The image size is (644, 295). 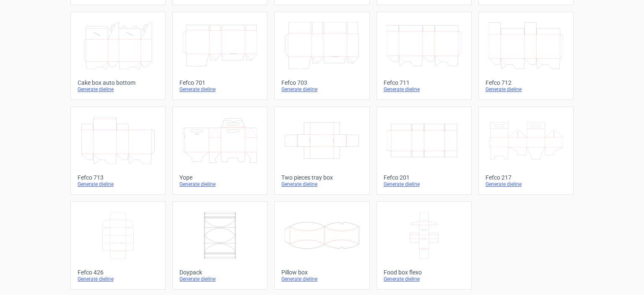 What do you see at coordinates (322, 83) in the screenshot?
I see `div: Fefco 703` at bounding box center [322, 83].